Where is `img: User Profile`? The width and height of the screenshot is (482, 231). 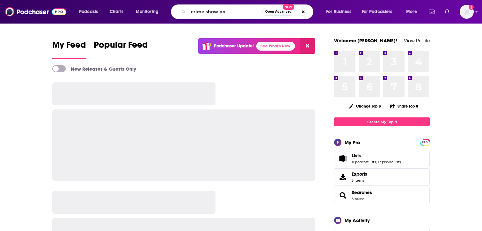 img: User Profile is located at coordinates (466, 12).